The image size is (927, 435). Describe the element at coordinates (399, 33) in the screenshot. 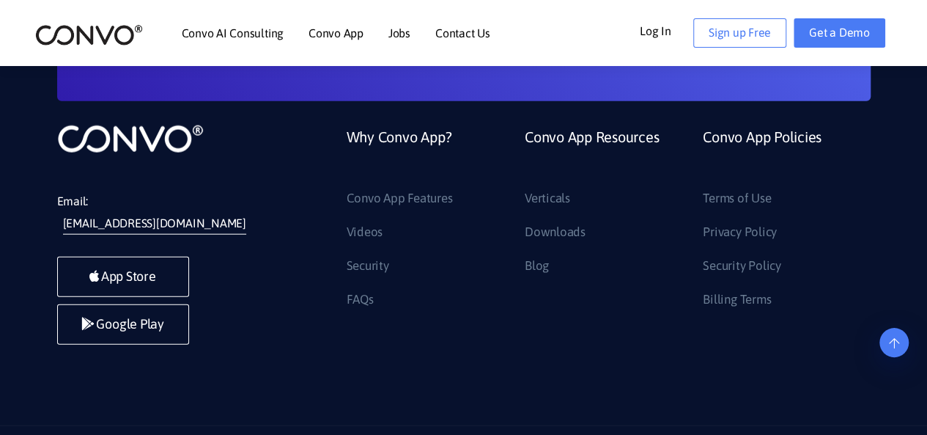

I see `a: Jobs` at that location.